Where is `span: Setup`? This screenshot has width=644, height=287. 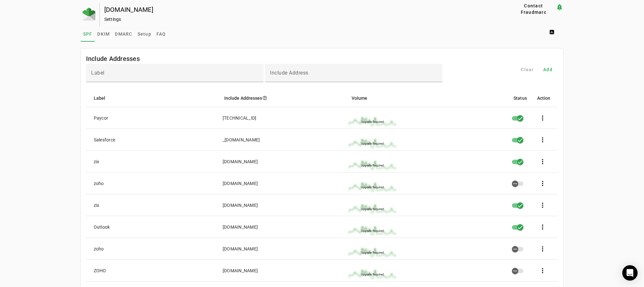
span: Setup is located at coordinates (145, 34).